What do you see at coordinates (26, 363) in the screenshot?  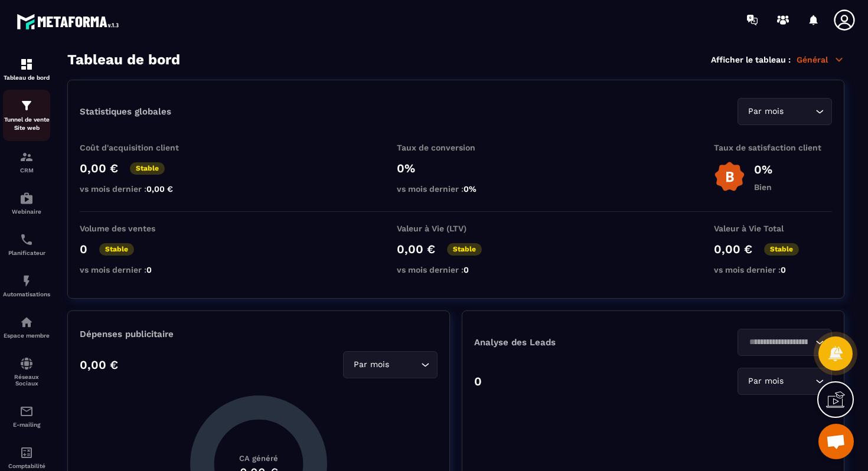 I see `img: social-network` at bounding box center [26, 363].